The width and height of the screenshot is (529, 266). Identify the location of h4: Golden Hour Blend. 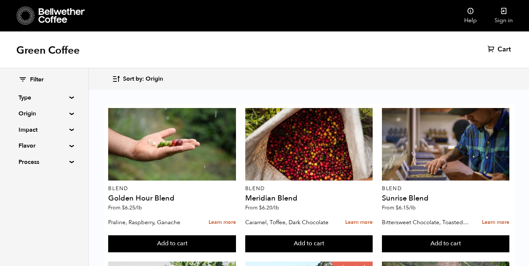
(172, 199).